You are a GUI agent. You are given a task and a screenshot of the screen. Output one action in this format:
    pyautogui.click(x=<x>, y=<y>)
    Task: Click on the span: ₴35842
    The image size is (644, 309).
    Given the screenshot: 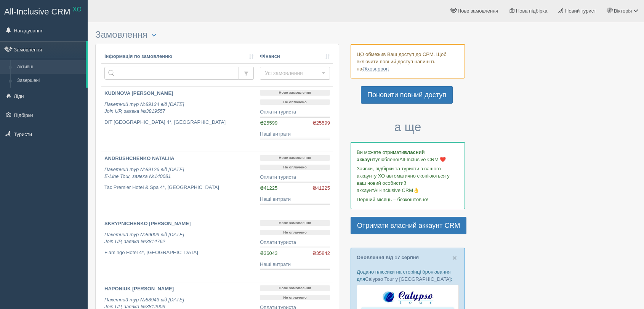 What is the action you would take?
    pyautogui.click(x=321, y=253)
    